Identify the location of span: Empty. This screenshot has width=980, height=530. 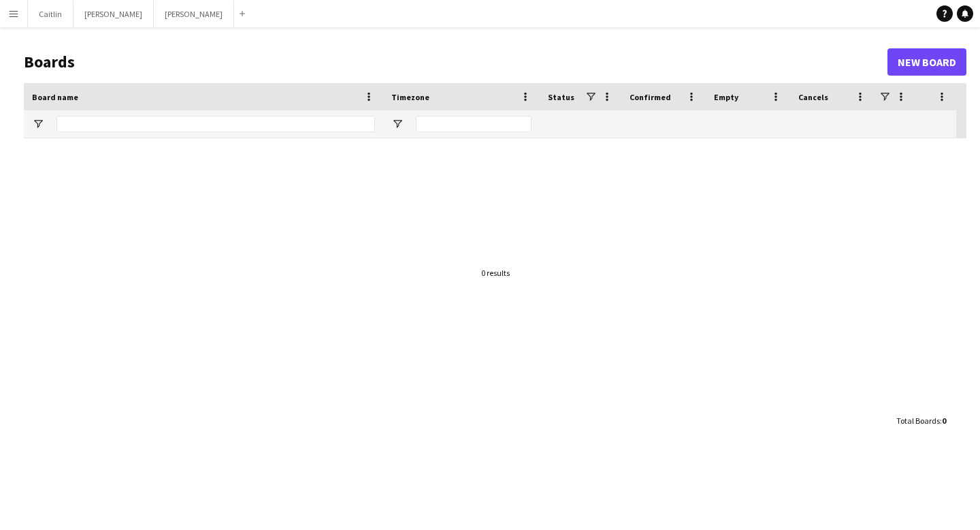
(726, 97).